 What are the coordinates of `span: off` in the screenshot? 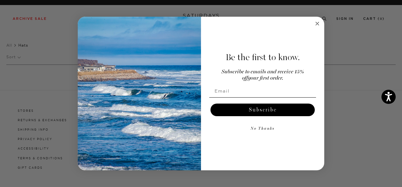 It's located at (245, 78).